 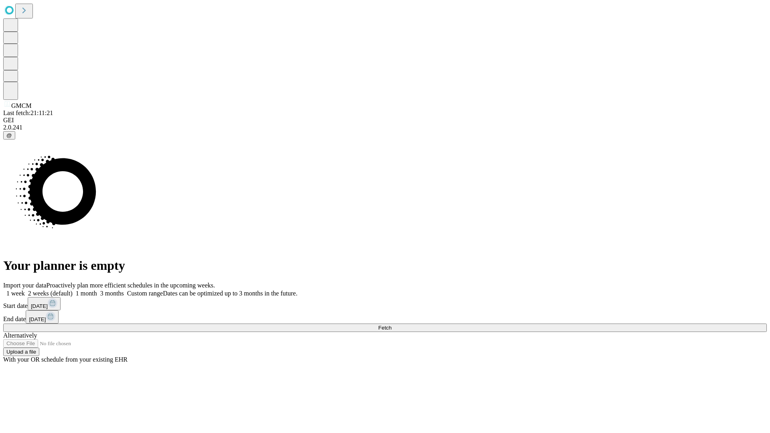 What do you see at coordinates (112, 293) in the screenshot?
I see `span: 3 months` at bounding box center [112, 293].